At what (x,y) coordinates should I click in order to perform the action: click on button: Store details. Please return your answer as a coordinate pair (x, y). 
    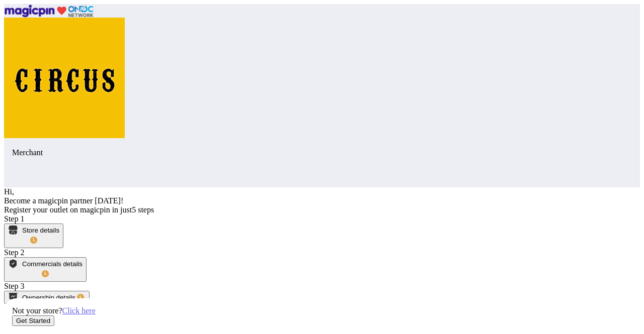
    Looking at the image, I should click on (34, 236).